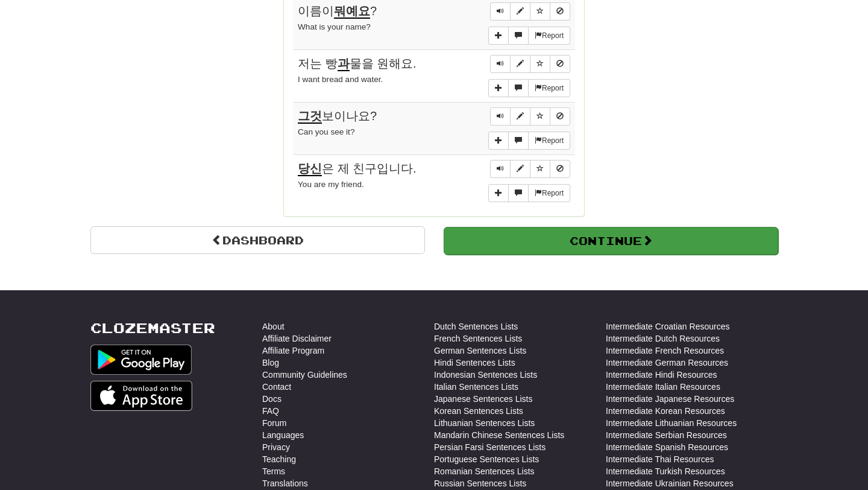  Describe the element at coordinates (274, 471) in the screenshot. I see `a: Terms` at that location.